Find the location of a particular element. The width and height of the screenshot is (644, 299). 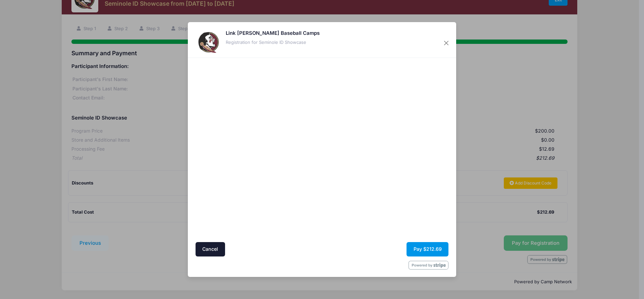

button: Pay $212.69 is located at coordinates (427, 249).